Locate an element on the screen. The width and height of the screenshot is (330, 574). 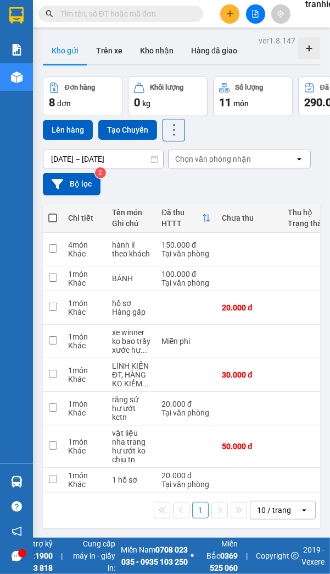
div: Ghi chú is located at coordinates (131, 223).